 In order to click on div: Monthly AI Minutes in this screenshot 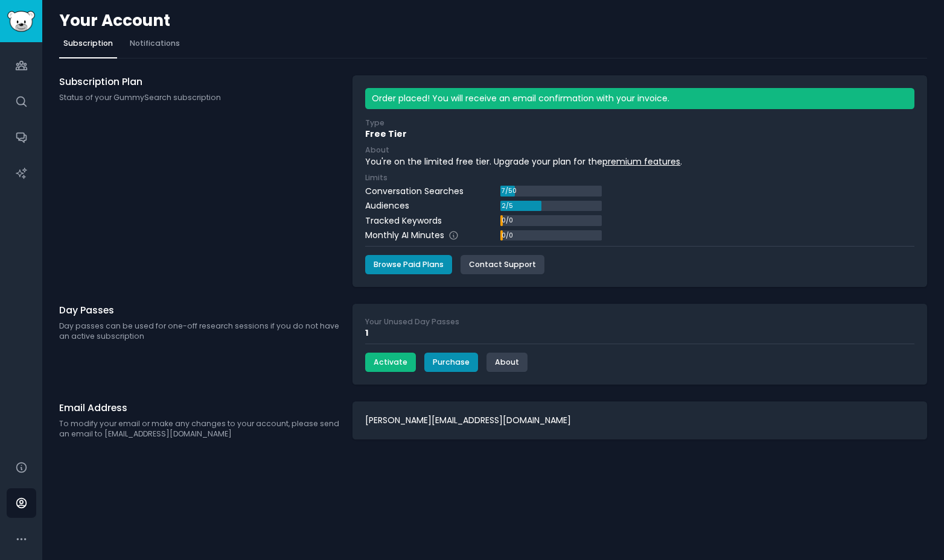, I will do `click(418, 235)`.